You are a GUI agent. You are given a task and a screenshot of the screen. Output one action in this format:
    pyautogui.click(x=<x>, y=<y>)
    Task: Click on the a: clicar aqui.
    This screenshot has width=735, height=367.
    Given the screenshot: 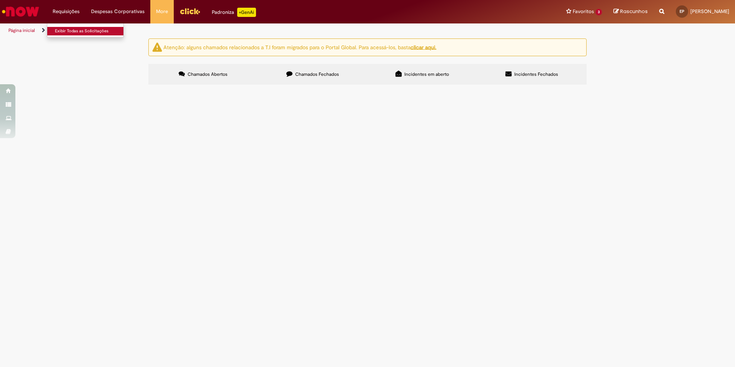 What is the action you would take?
    pyautogui.click(x=423, y=47)
    